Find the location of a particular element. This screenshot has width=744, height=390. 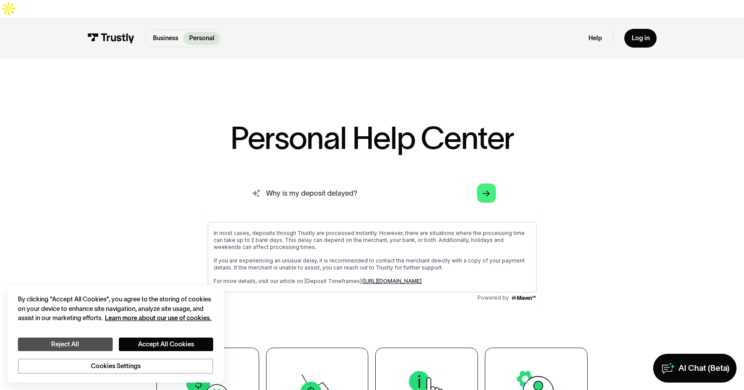

button: Accept All Cookies is located at coordinates (166, 344).